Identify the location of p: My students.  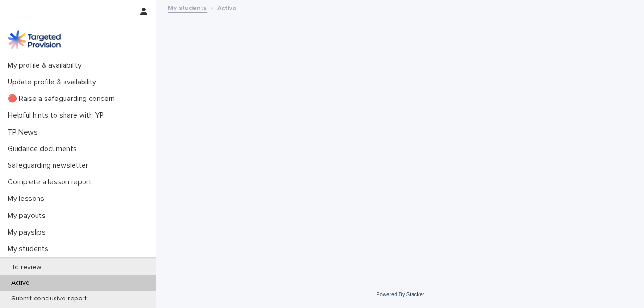
(30, 249).